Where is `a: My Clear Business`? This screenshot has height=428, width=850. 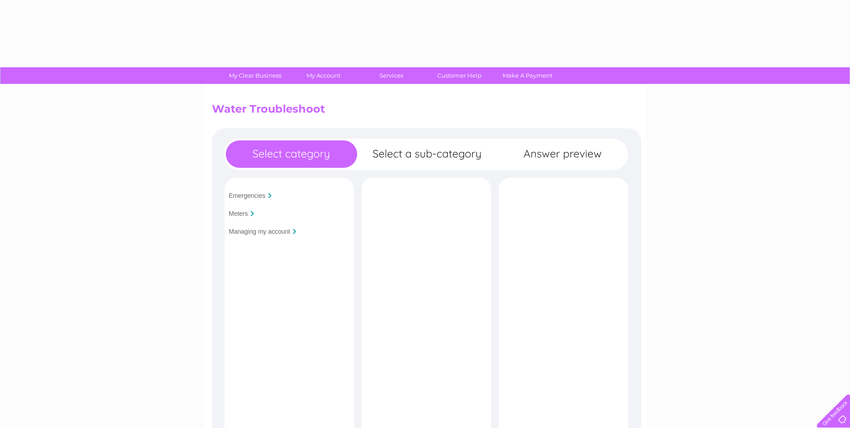
a: My Clear Business is located at coordinates (255, 75).